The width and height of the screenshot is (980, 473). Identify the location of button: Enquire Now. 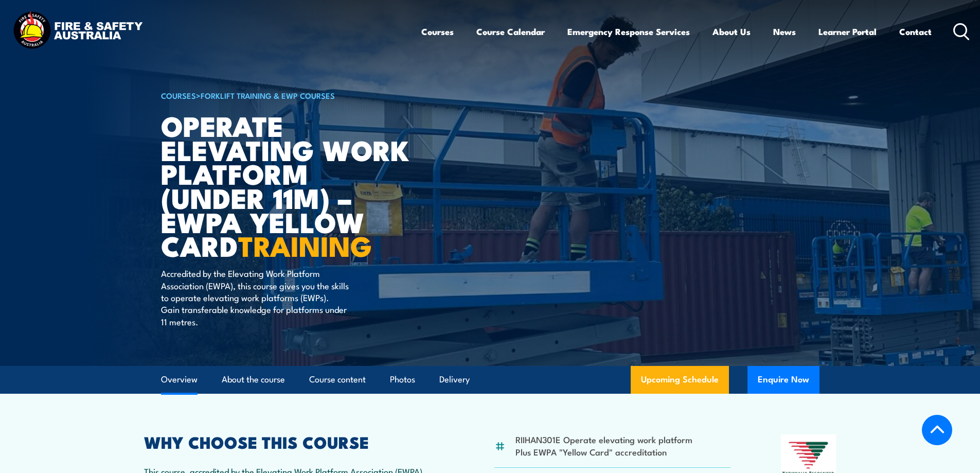
(784, 380).